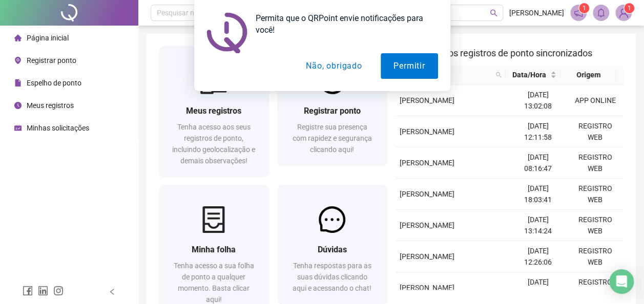 The width and height of the screenshot is (644, 304). I want to click on span: facebook, so click(28, 291).